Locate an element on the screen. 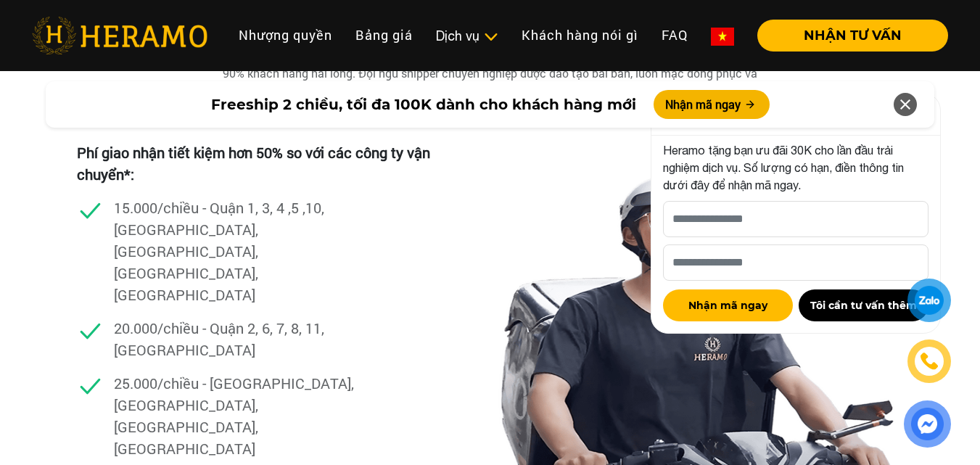 The image size is (980, 465). a: Bảng giá is located at coordinates (384, 35).